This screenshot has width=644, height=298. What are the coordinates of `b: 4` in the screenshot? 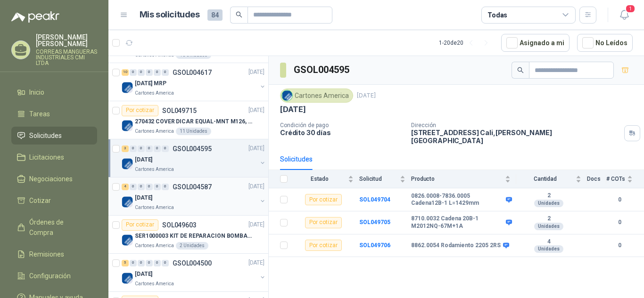 It's located at (549, 242).